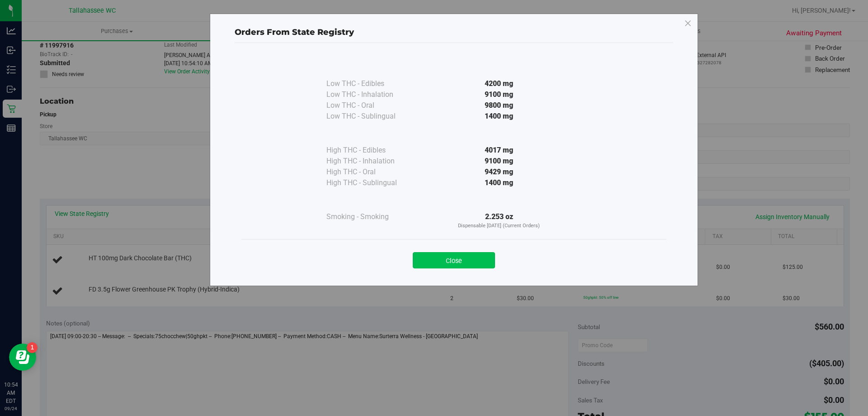 The height and width of the screenshot is (416, 868). What do you see at coordinates (371, 217) in the screenshot?
I see `div: Smoking - Smoking` at bounding box center [371, 217].